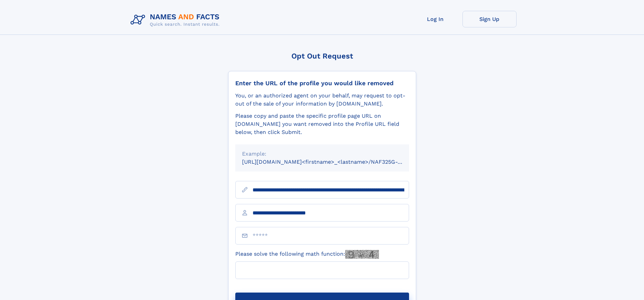 The height and width of the screenshot is (300, 644). I want to click on a: Sign Up, so click(489, 19).